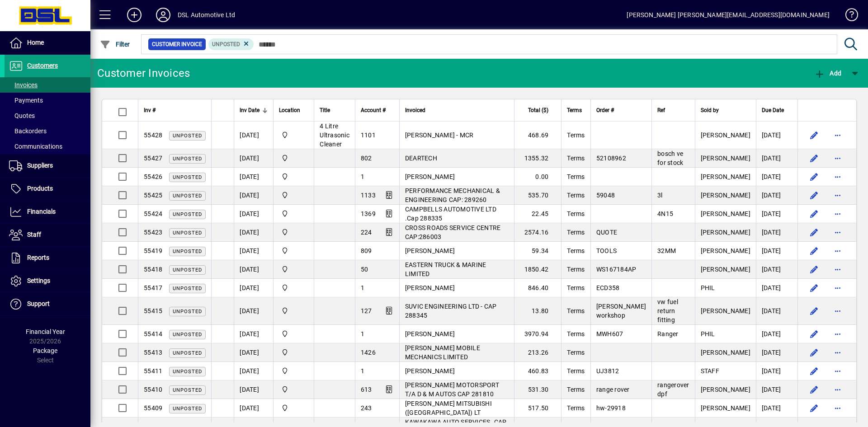 The width and height of the screenshot is (868, 427). What do you see at coordinates (45, 332) in the screenshot?
I see `span: Financial Year` at bounding box center [45, 332].